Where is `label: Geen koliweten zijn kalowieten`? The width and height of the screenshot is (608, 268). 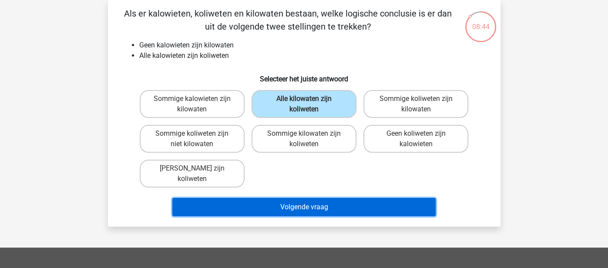
label: Geen koliweten zijn kalowieten is located at coordinates (415, 139).